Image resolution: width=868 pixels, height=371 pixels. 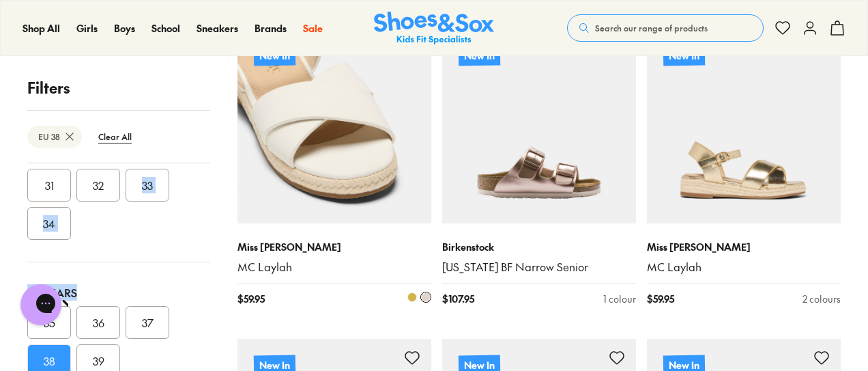 What do you see at coordinates (665, 28) in the screenshot?
I see `button: Search our range of products` at bounding box center [665, 28].